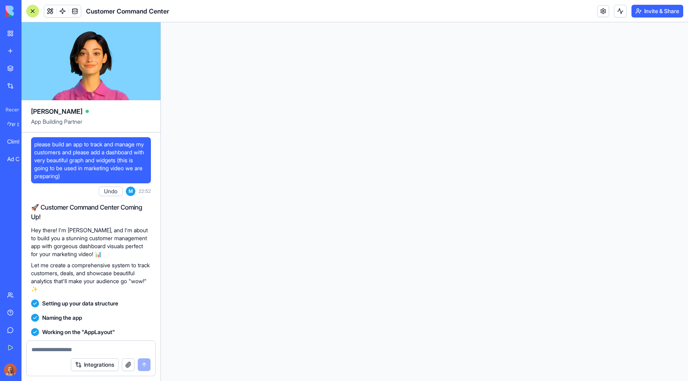 The height and width of the screenshot is (381, 688). I want to click on p: Let me create a comprehensive system to track customers, deals, and showcase beautiful analytics ..., so click(91, 277).